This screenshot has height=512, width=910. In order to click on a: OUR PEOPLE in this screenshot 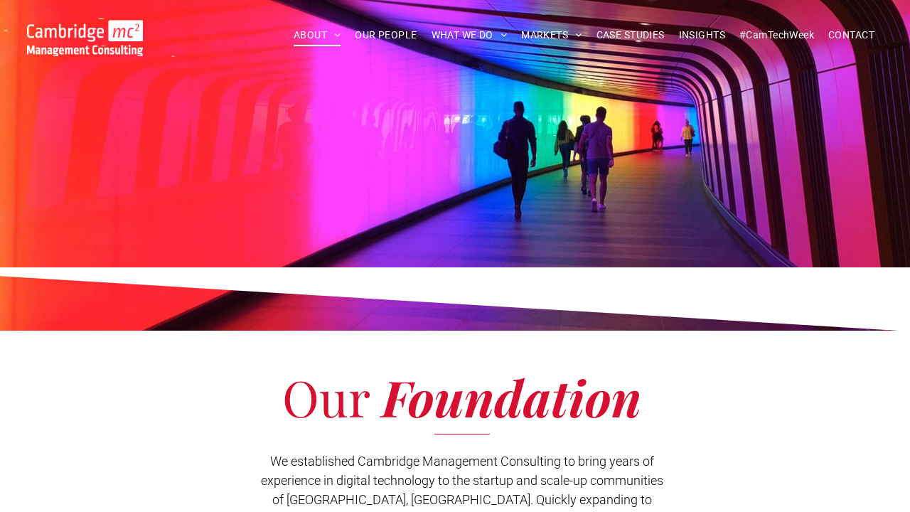, I will do `click(386, 35)`.